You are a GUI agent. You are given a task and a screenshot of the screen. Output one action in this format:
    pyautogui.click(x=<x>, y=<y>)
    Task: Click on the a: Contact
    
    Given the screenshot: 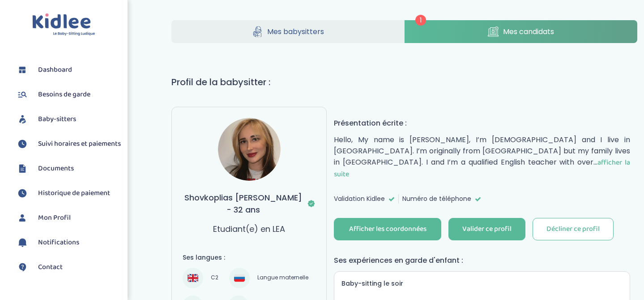 What is the action you would take?
    pyautogui.click(x=68, y=267)
    